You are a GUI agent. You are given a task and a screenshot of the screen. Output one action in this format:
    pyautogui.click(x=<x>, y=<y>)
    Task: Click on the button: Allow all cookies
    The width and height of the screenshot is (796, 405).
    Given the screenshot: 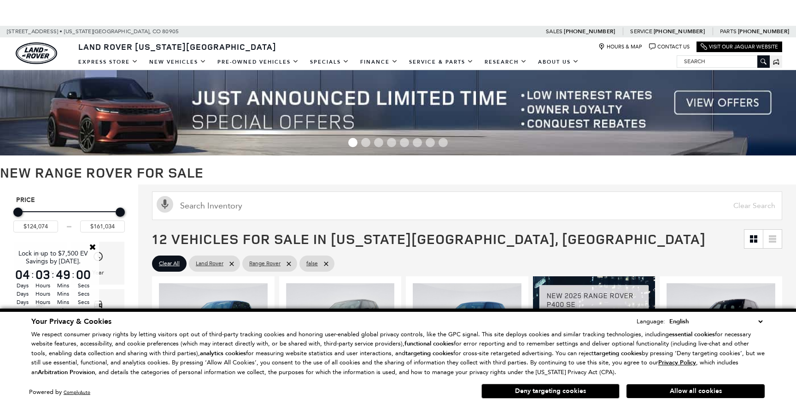 What is the action you would take?
    pyautogui.click(x=696, y=391)
    